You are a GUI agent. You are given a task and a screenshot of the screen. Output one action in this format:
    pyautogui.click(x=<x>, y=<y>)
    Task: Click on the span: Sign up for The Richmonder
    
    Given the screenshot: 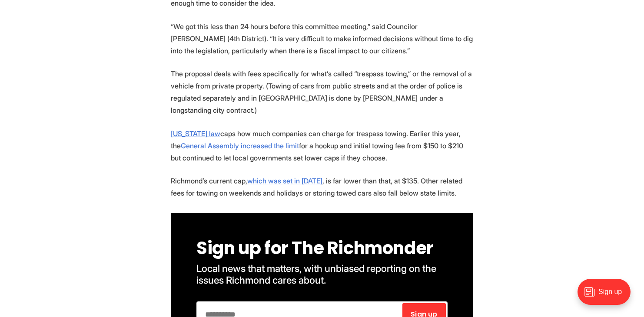 What is the action you would take?
    pyautogui.click(x=315, y=248)
    